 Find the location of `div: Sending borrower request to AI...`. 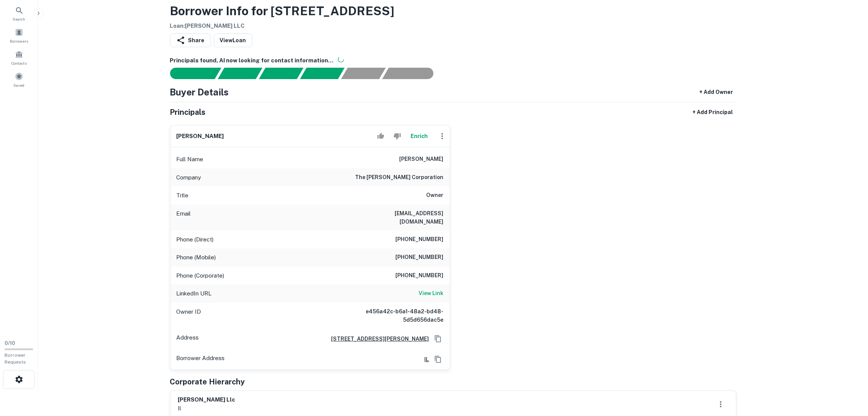

div: Sending borrower request to AI... is located at coordinates (189, 73).